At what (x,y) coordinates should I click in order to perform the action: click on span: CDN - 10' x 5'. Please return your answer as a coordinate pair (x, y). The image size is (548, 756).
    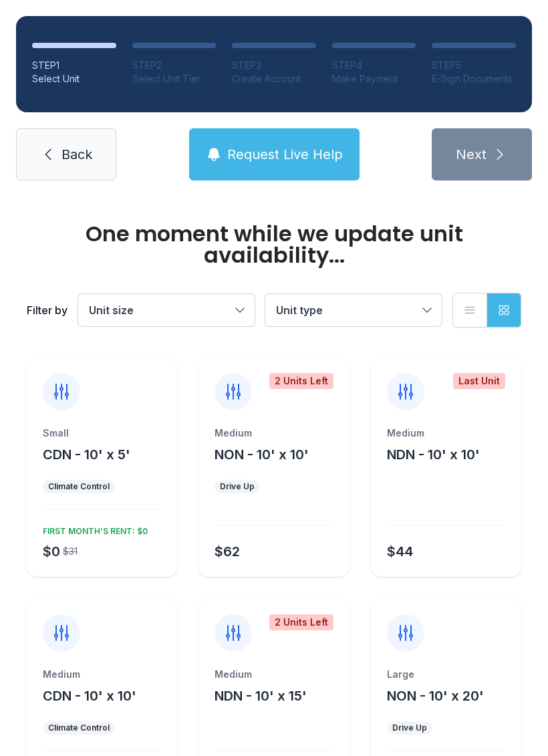
    Looking at the image, I should click on (86, 455).